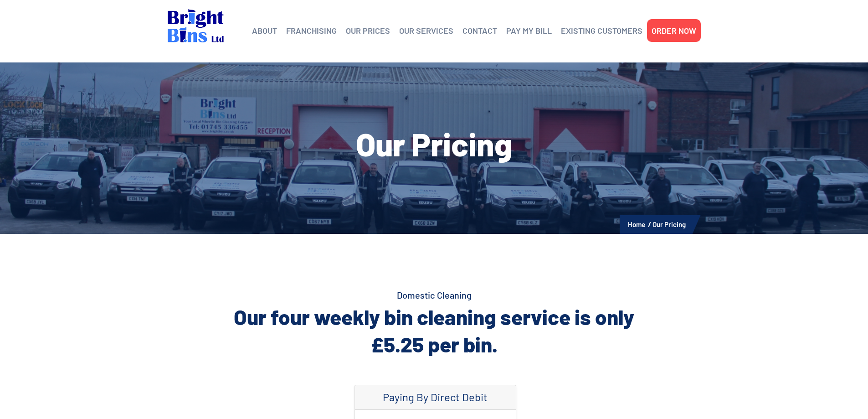  I want to click on h1: Our Pricing, so click(434, 144).